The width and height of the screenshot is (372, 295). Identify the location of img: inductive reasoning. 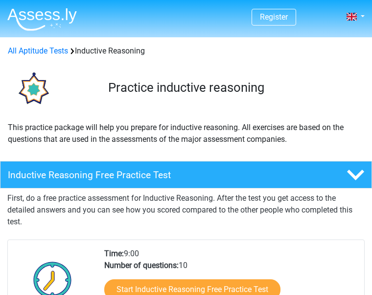
(32, 89).